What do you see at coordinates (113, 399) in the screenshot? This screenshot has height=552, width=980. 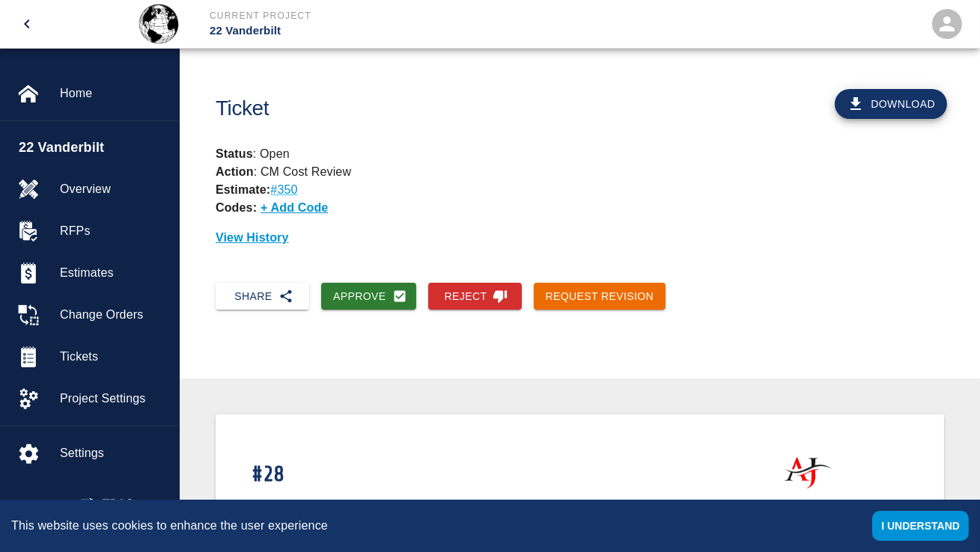 I see `span: Project Settings` at bounding box center [113, 399].